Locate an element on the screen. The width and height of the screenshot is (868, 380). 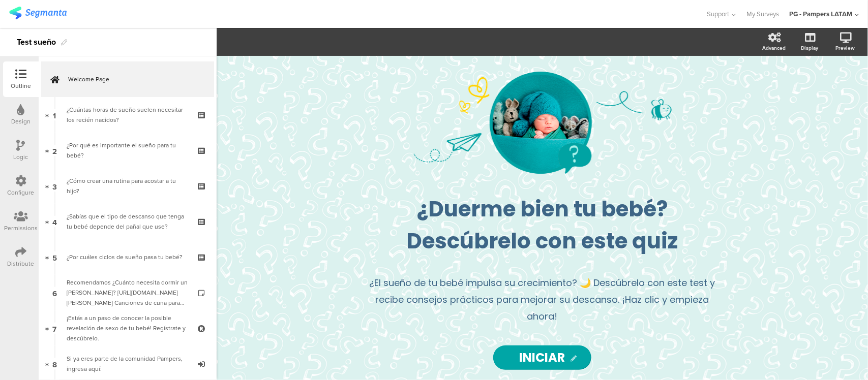
div: Si ya eres parte de la comunidad Pampers, ingresa aquí: is located at coordinates (127, 364).